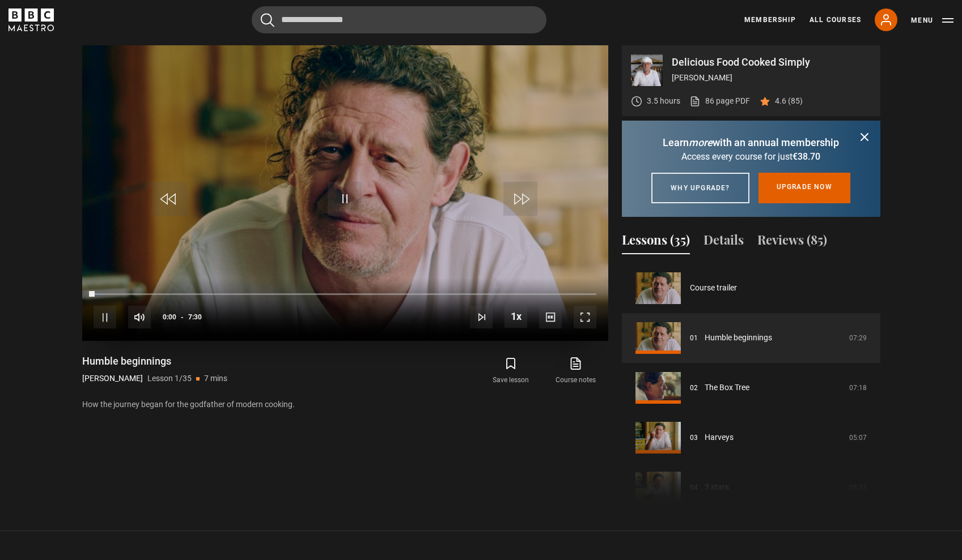  I want to click on a: All Courses, so click(835, 20).